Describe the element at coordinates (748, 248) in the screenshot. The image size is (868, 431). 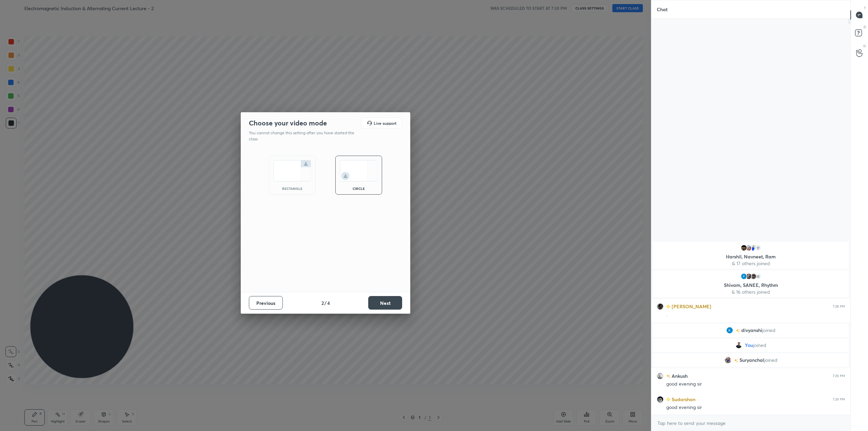
I see `img: 8f99151e573d462785604bf2d6d9bdb6.jpg` at that location.